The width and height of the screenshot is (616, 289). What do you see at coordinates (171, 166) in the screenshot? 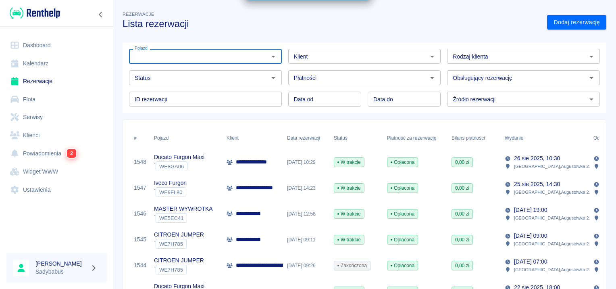
I see `span: WE8GA06` at bounding box center [171, 166].